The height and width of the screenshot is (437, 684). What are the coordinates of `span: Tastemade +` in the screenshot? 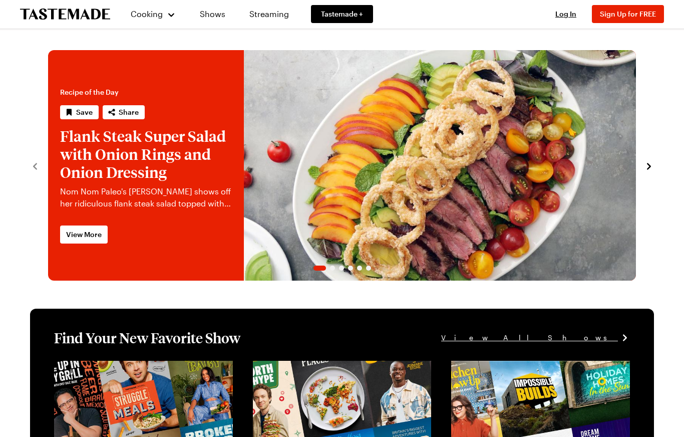 It's located at (342, 14).